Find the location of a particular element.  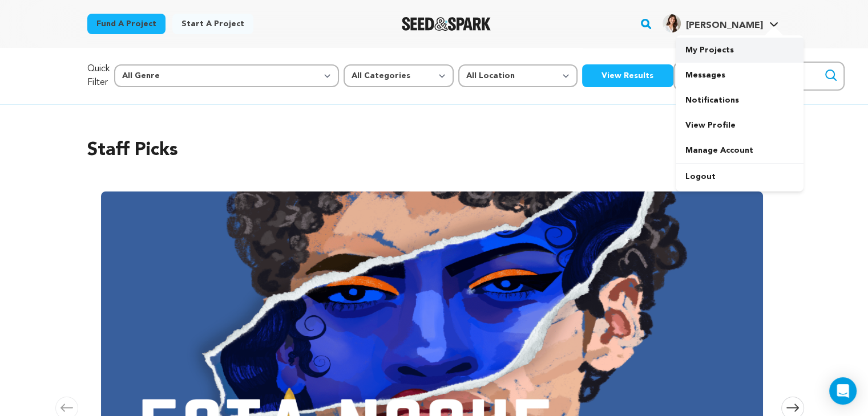

img: Seed&Spark Logo Dark Mode is located at coordinates (446, 24).